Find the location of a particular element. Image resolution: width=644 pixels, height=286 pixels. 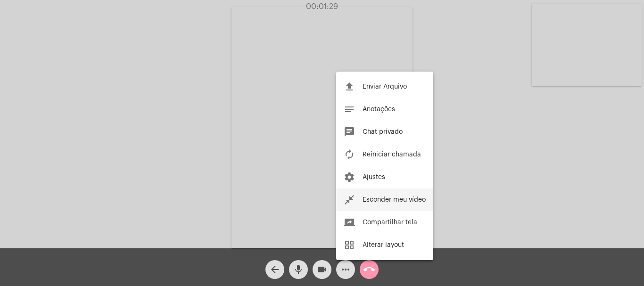

mat-icon: file_upload is located at coordinates (349, 87).